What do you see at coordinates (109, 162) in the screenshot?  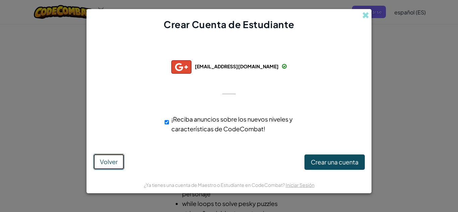 I see `span: Volver` at bounding box center [109, 162].